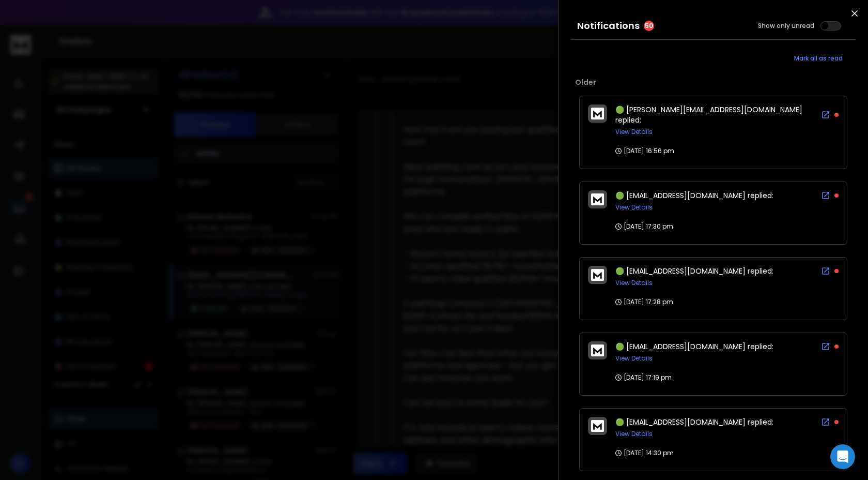 This screenshot has height=480, width=868. Describe the element at coordinates (608, 26) in the screenshot. I see `h3: Notifications` at that location.